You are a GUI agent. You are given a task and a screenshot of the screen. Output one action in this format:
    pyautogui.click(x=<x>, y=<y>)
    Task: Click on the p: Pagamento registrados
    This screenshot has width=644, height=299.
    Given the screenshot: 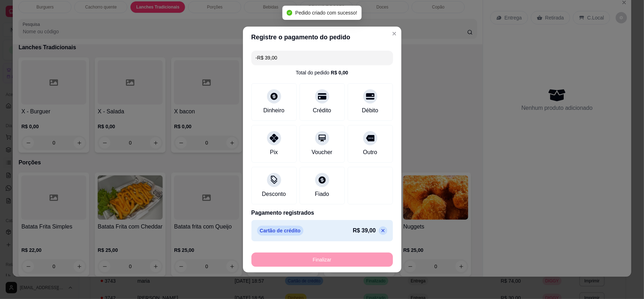 What is the action you would take?
    pyautogui.click(x=322, y=213)
    